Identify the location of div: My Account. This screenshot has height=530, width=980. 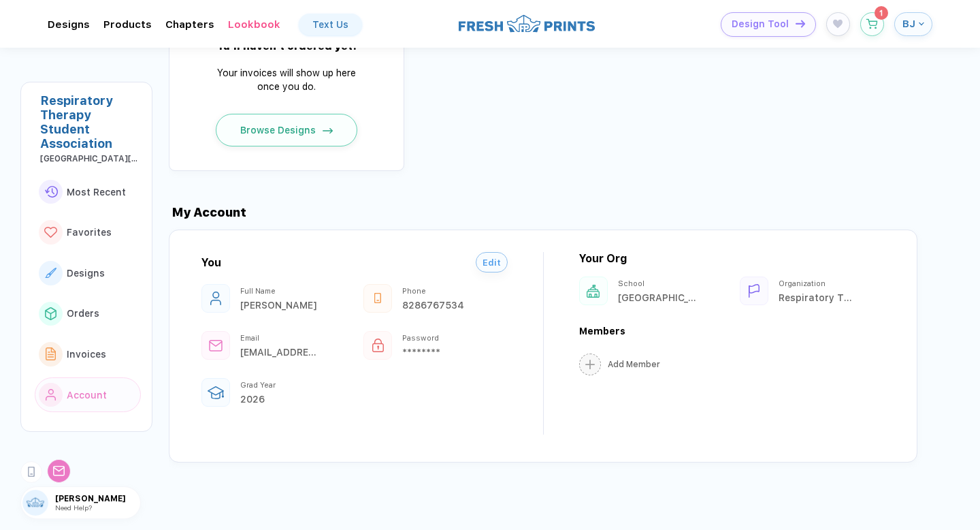
(574, 212).